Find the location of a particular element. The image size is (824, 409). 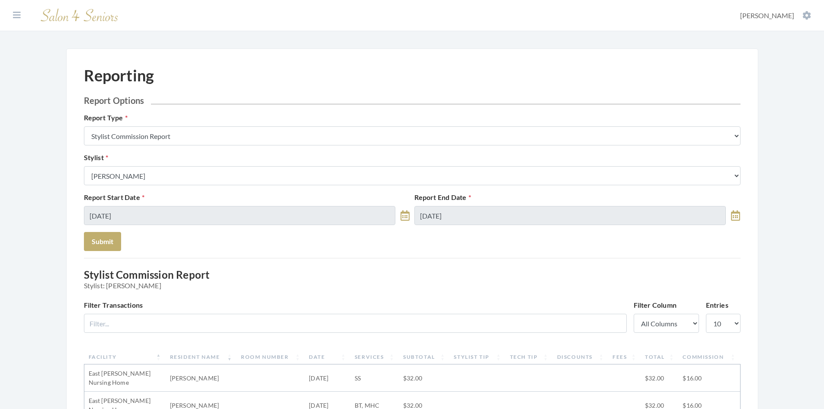

img: Salon 4 Seniors is located at coordinates (80, 15).